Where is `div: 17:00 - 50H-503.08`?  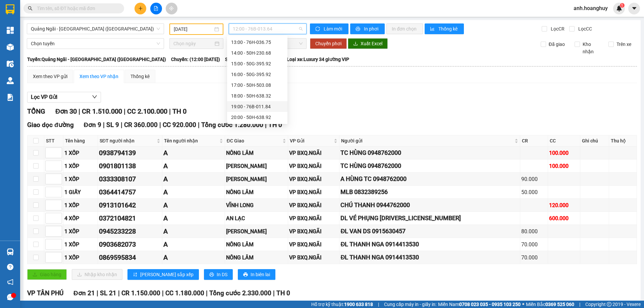 div: 17:00 - 50H-503.08 is located at coordinates (257, 85).